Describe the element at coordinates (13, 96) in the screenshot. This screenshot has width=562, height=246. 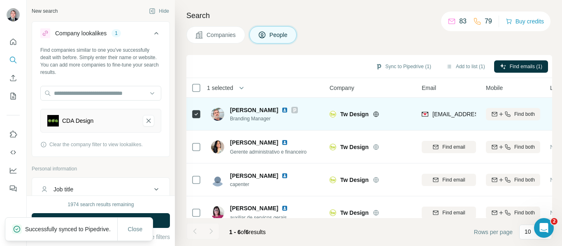
I see `button: My lists` at that location.